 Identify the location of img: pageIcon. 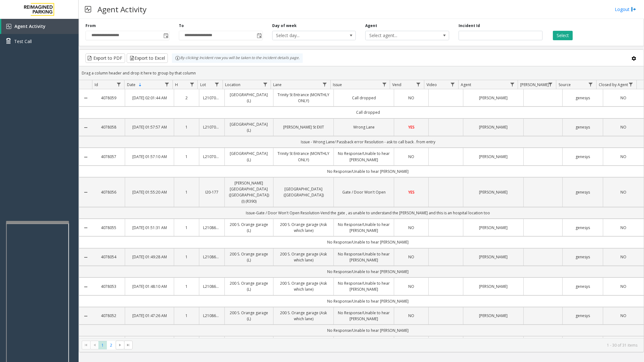
(88, 10).